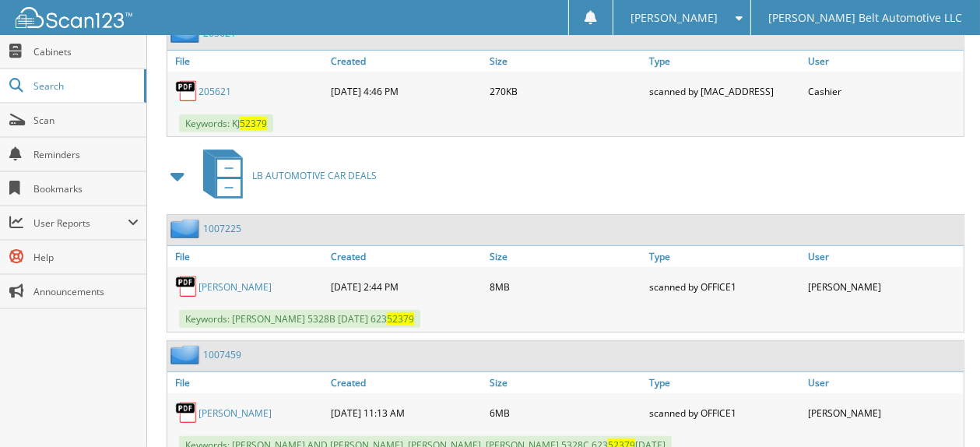  What do you see at coordinates (884, 91) in the screenshot?
I see `div: Cashier` at bounding box center [884, 91].